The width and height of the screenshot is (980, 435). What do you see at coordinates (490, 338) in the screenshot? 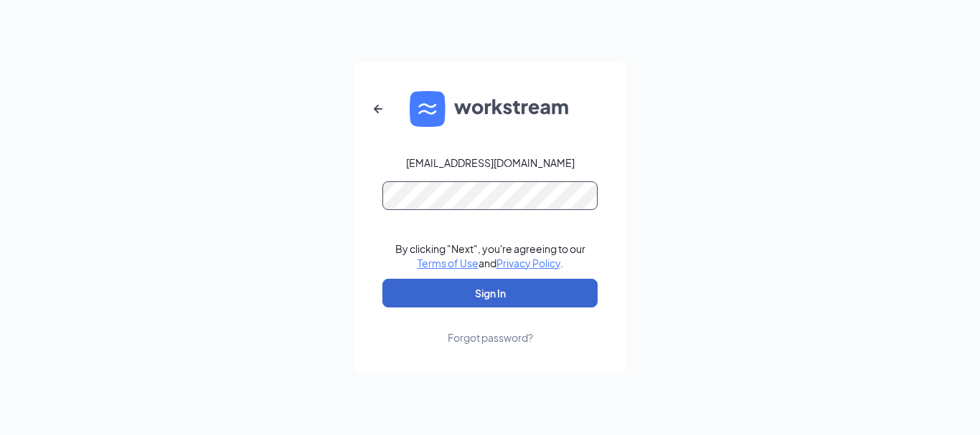
I see `div: Forgot password?` at bounding box center [490, 338].